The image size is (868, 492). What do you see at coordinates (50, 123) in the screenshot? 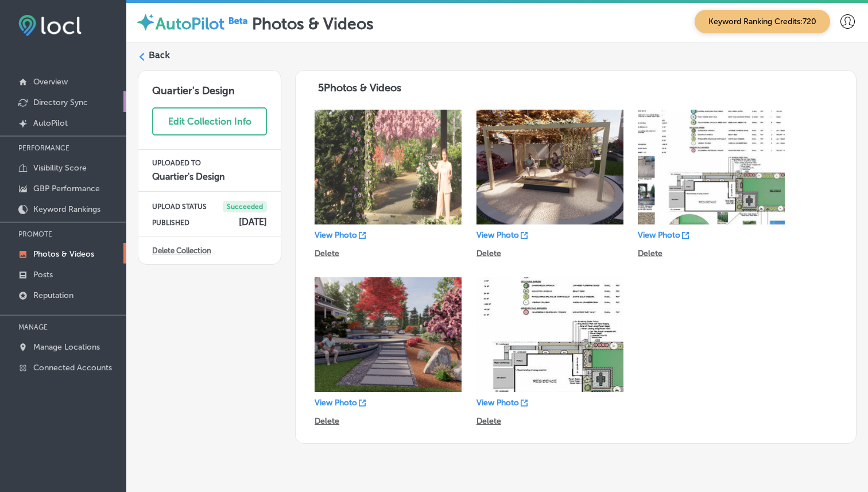
I see `p: AutoPilot` at bounding box center [50, 123].